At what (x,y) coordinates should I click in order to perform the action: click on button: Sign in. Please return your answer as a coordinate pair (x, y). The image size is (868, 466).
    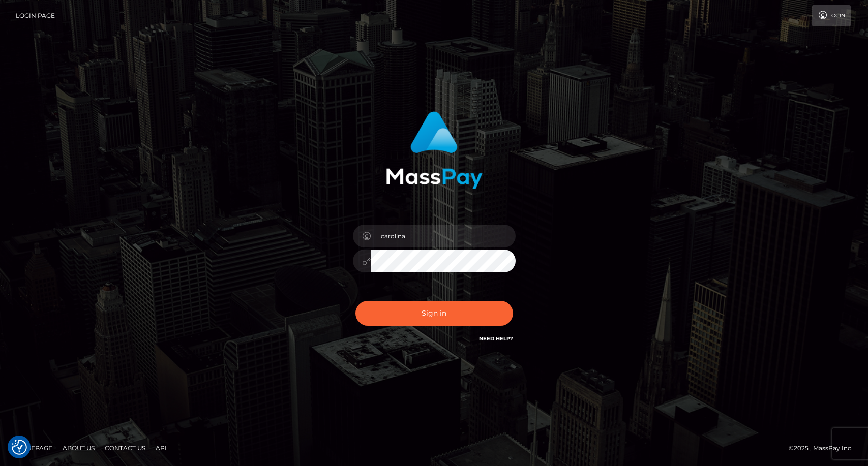
    Looking at the image, I should click on (434, 313).